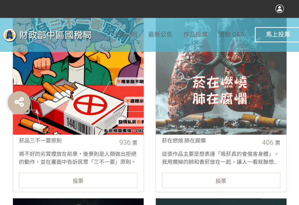 This screenshot has height=205, width=299. I want to click on span: 最新公告, so click(160, 34).